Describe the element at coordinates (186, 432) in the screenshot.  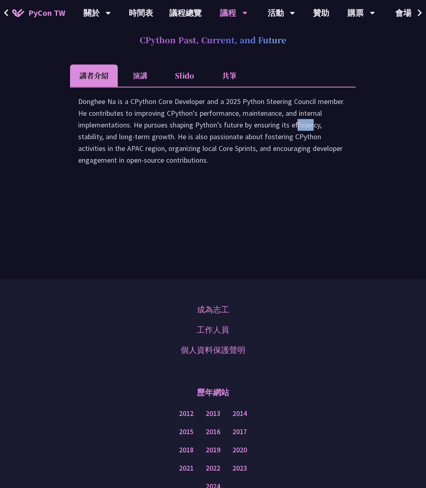
I see `a: 2015` at that location.